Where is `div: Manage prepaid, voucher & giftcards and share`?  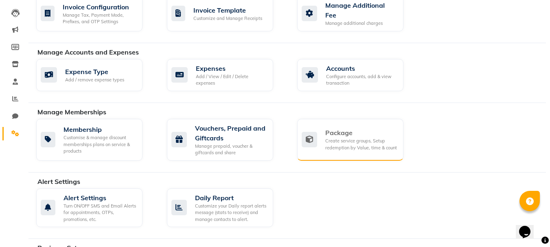 div: Manage prepaid, voucher & giftcards and share is located at coordinates (231, 149).